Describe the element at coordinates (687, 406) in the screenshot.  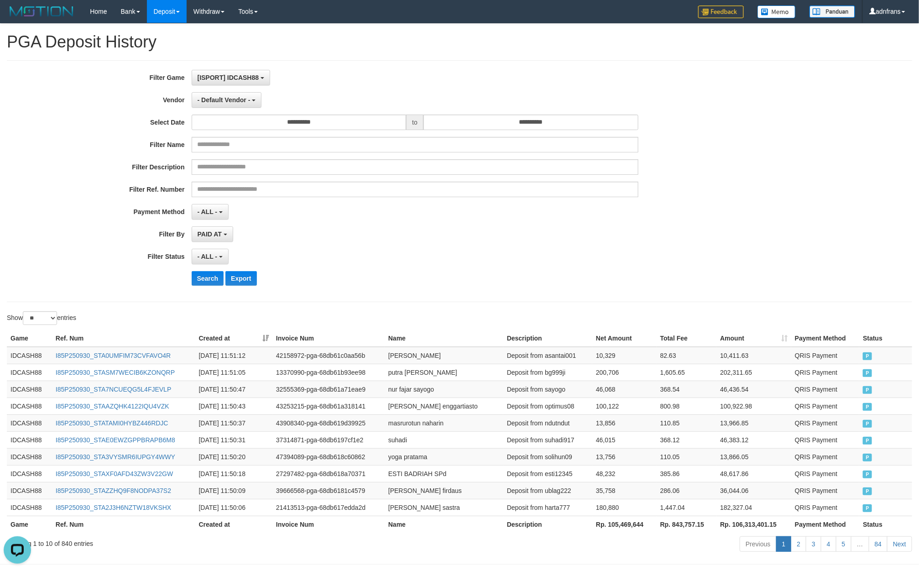
I see `td: 800.98` at that location.